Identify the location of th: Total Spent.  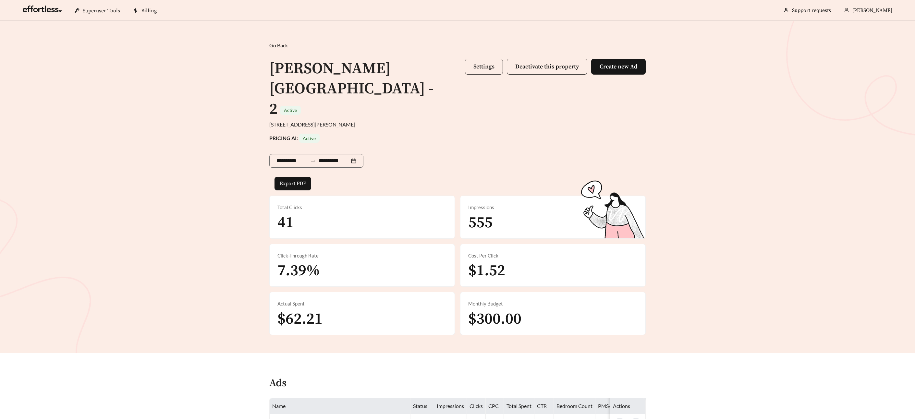
(519, 406).